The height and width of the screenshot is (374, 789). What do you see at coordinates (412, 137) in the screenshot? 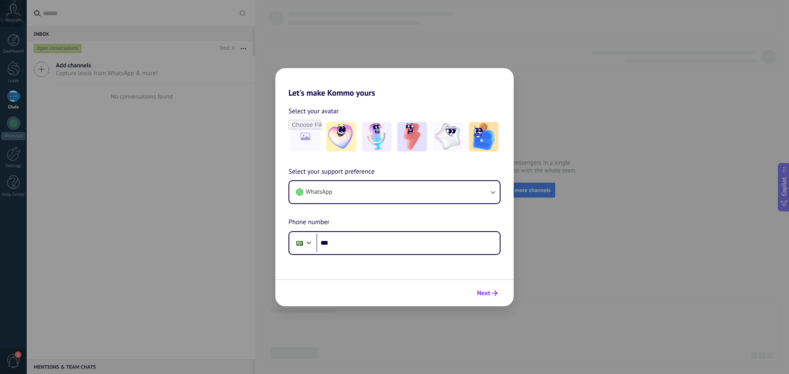
I see `img: -3.jpeg` at bounding box center [412, 137].